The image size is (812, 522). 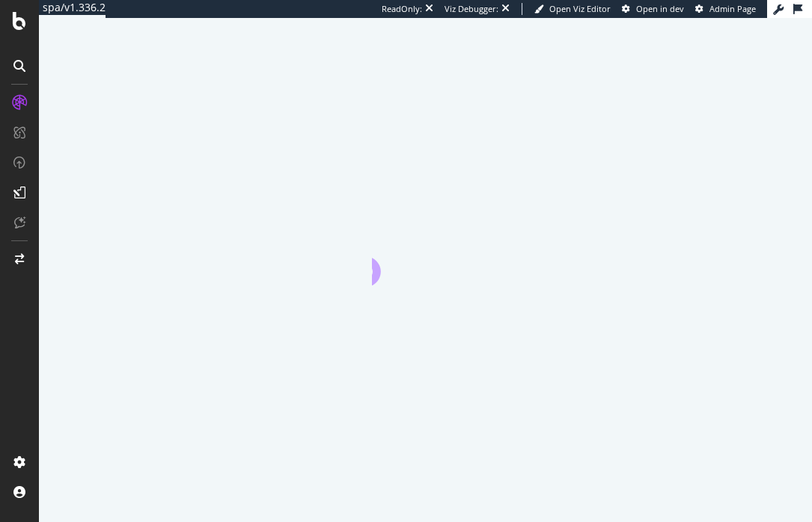 I want to click on span: Open in dev, so click(x=660, y=8).